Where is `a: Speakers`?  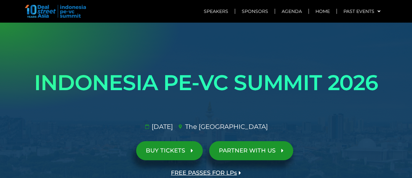
a: Speakers is located at coordinates (216, 11).